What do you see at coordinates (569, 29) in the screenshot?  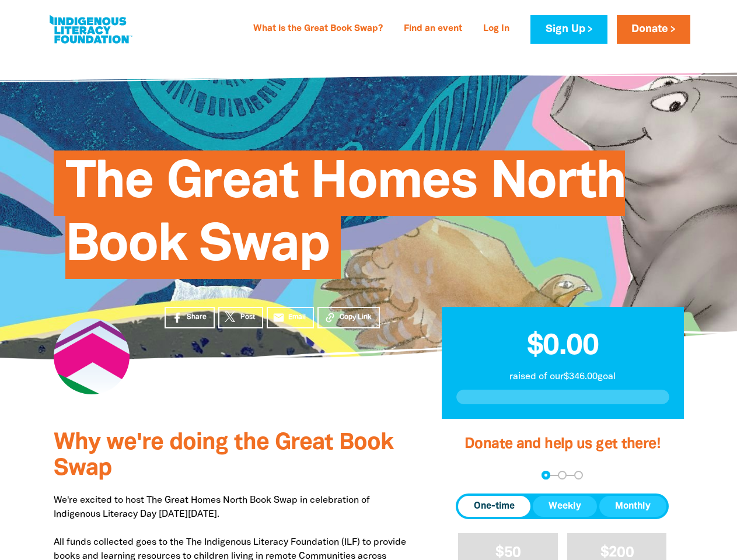 I see `a: Sign Up` at bounding box center [569, 29].